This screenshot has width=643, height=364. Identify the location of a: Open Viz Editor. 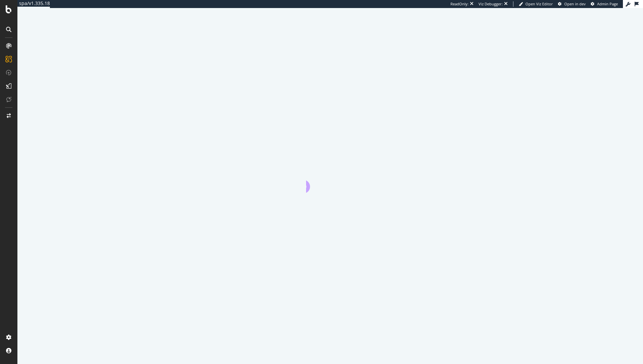
(535, 4).